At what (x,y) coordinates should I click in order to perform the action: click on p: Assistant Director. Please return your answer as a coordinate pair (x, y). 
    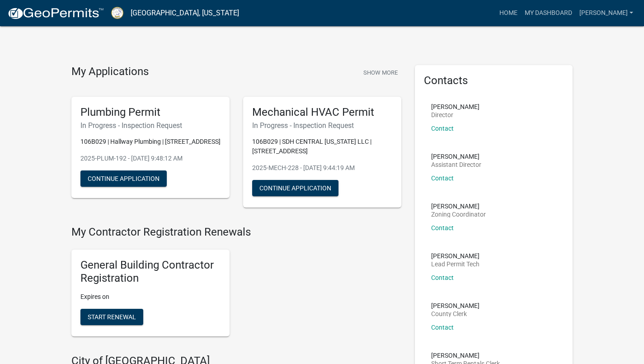
    Looking at the image, I should click on (456, 165).